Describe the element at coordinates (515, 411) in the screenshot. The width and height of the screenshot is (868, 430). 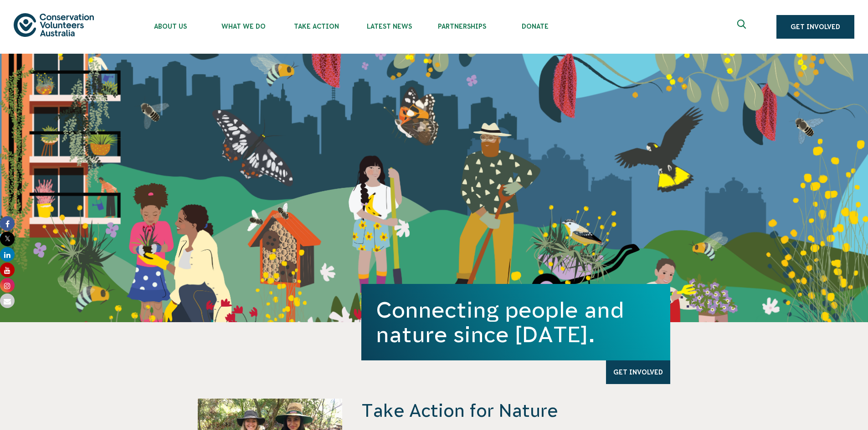
I see `h4: Take Action for Nature` at that location.